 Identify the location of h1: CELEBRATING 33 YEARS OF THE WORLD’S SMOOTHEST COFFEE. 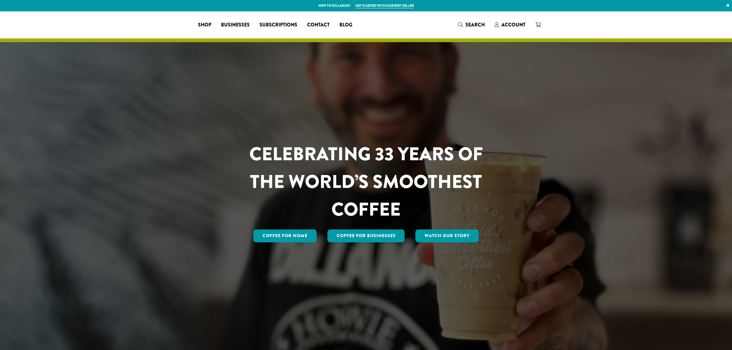
(366, 182).